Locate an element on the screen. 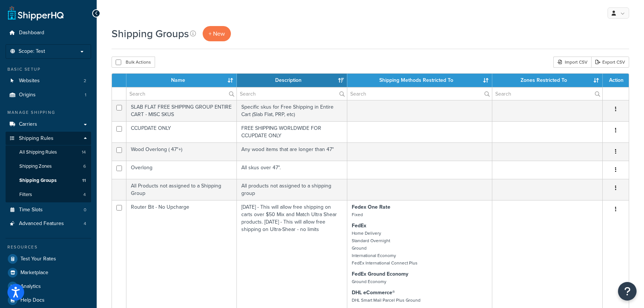 The image size is (644, 308). span: 11 is located at coordinates (84, 180).